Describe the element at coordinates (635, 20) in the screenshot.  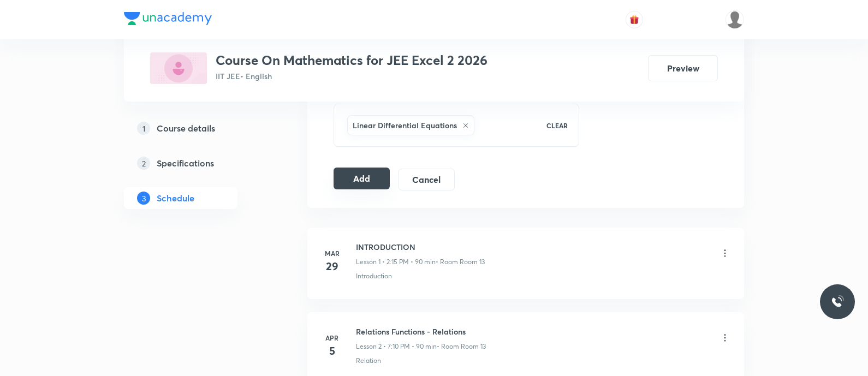
I see `img: avatar` at that location.